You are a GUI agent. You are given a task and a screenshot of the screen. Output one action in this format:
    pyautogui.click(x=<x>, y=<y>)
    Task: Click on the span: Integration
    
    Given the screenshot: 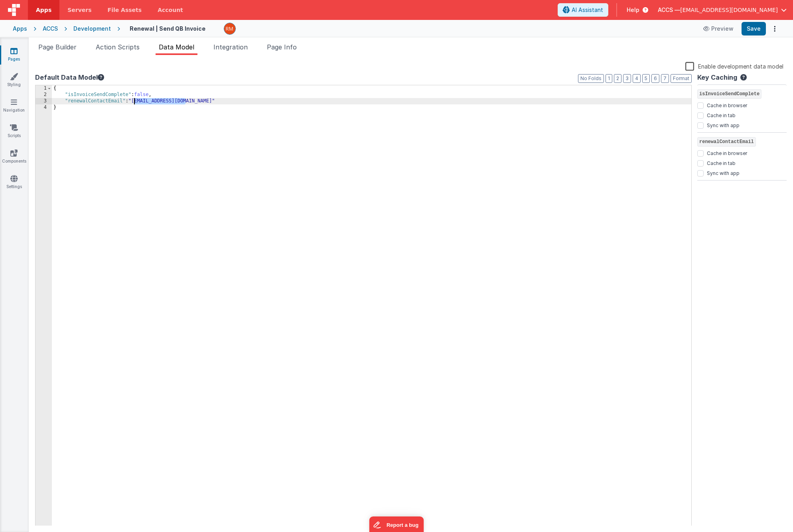 What is the action you would take?
    pyautogui.click(x=231, y=47)
    